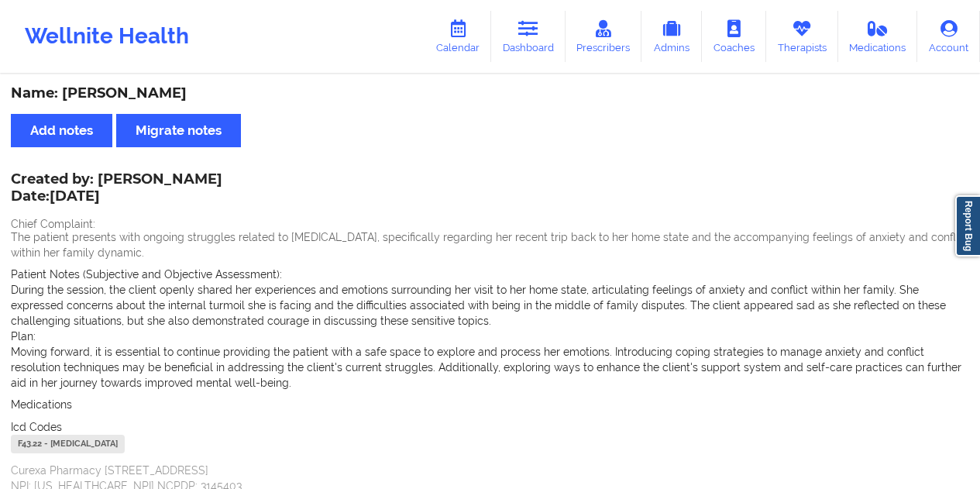 This screenshot has width=980, height=489. Describe the element at coordinates (528, 37) in the screenshot. I see `a: Dashboard` at that location.